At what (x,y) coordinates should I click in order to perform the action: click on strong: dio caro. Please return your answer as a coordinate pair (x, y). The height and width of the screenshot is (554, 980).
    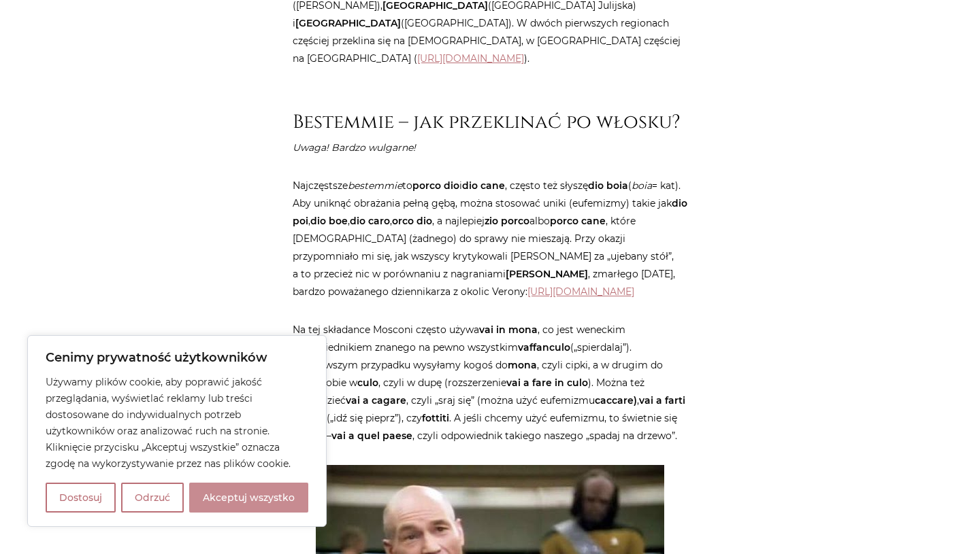
    Looking at the image, I should click on (369, 221).